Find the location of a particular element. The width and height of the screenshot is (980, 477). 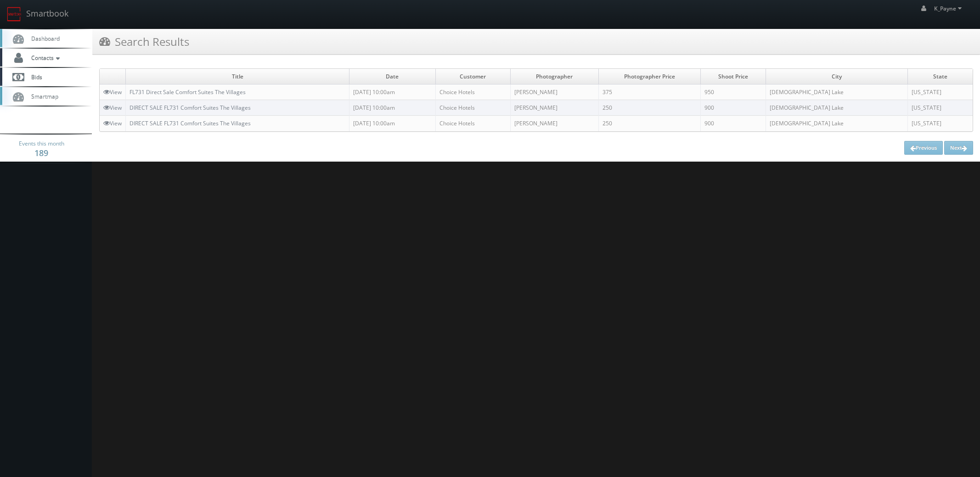

strong: 189 is located at coordinates (41, 153).